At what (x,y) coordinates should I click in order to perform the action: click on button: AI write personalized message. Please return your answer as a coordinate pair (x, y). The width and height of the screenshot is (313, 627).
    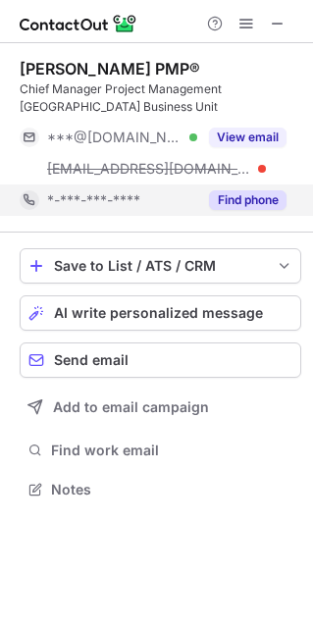
    Looking at the image, I should click on (160, 313).